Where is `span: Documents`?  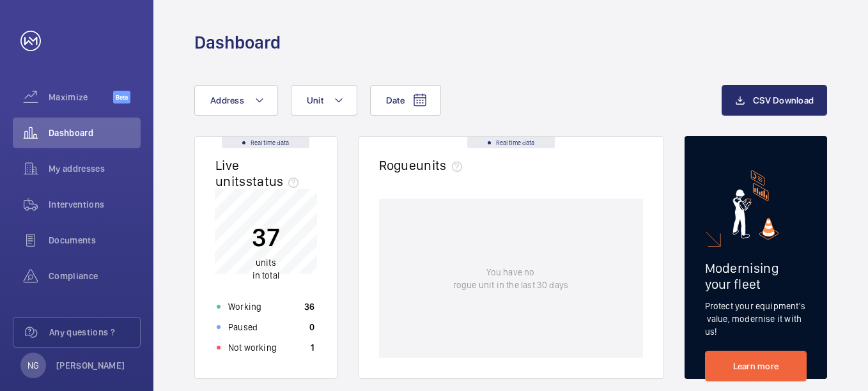
span: Documents is located at coordinates (95, 240).